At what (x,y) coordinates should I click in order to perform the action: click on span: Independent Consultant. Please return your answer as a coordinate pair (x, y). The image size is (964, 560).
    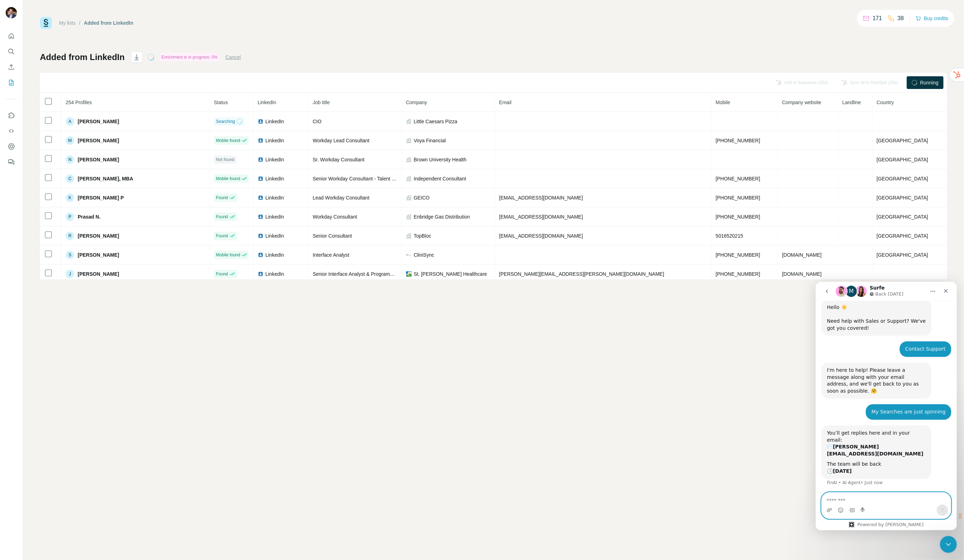
    Looking at the image, I should click on (440, 178).